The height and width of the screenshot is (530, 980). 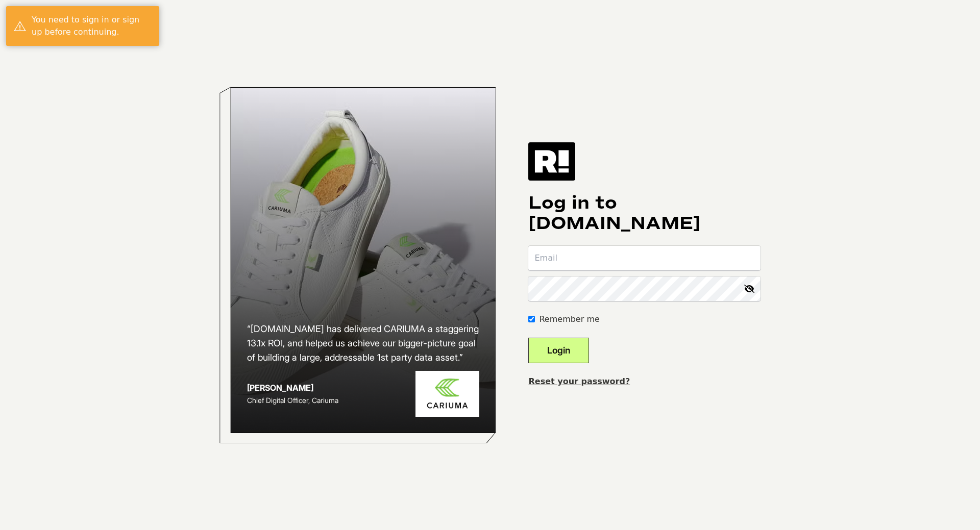 What do you see at coordinates (644, 258) in the screenshot?
I see `input: Email` at bounding box center [644, 258].